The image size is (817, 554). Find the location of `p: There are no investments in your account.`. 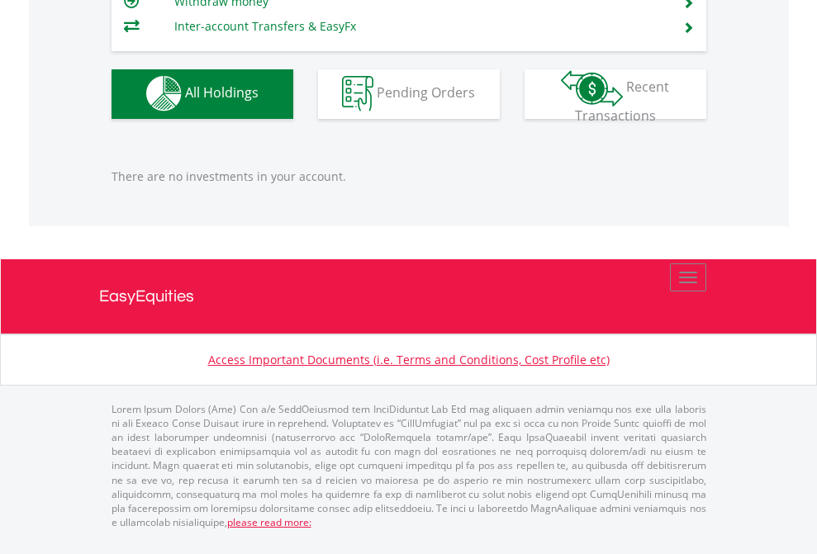

p: There are no investments in your account. is located at coordinates (409, 177).